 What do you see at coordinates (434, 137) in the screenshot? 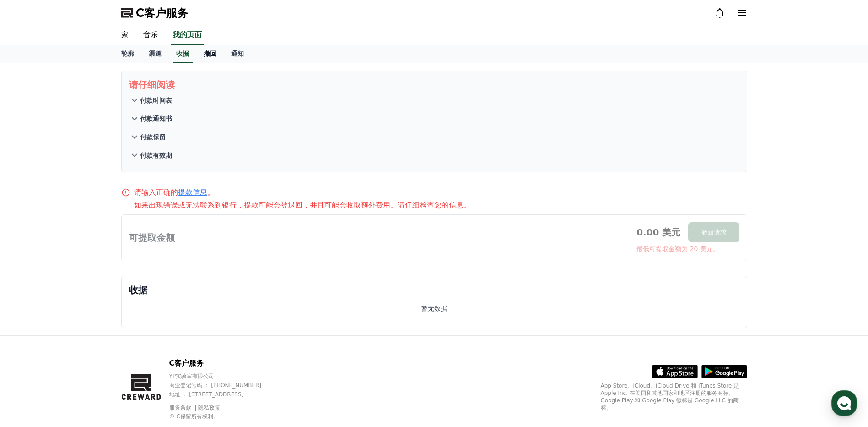
I see `button: 付款保留` at bounding box center [434, 137].